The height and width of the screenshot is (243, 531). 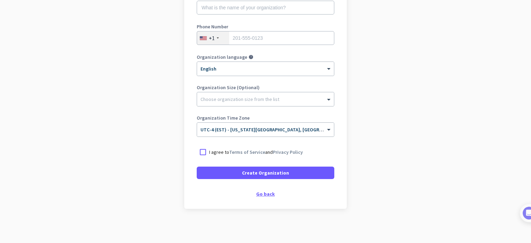 I want to click on div: +1, so click(x=212, y=38).